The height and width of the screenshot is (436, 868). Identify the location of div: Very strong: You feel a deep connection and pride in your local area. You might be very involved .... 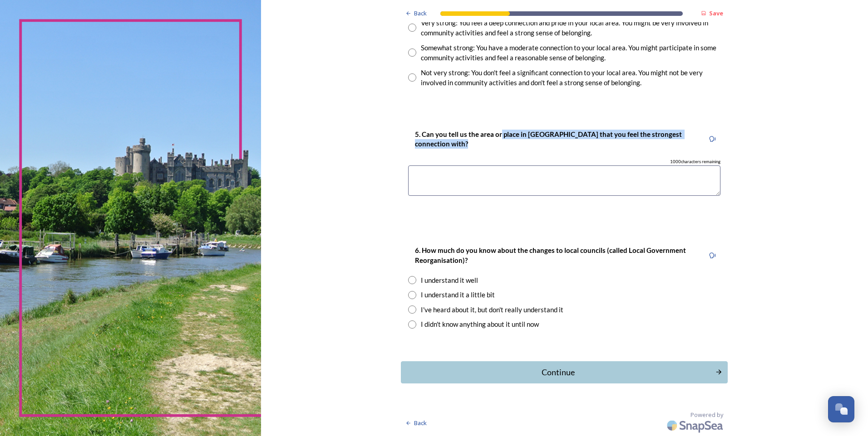
(570, 28).